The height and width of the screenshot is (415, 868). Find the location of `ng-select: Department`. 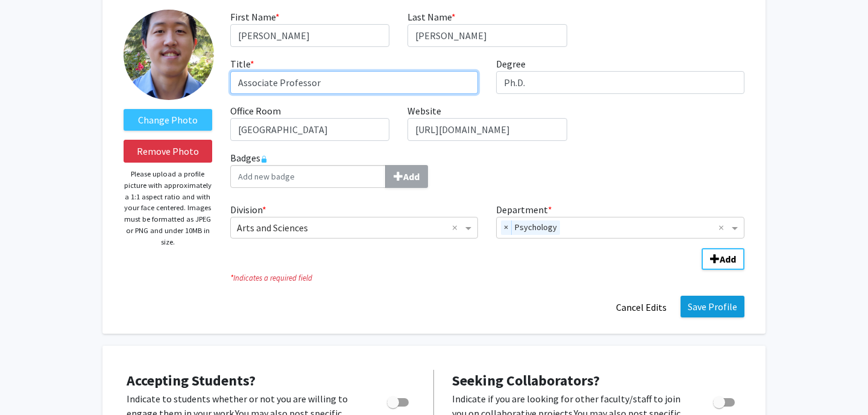

ng-select: Department is located at coordinates (621, 228).